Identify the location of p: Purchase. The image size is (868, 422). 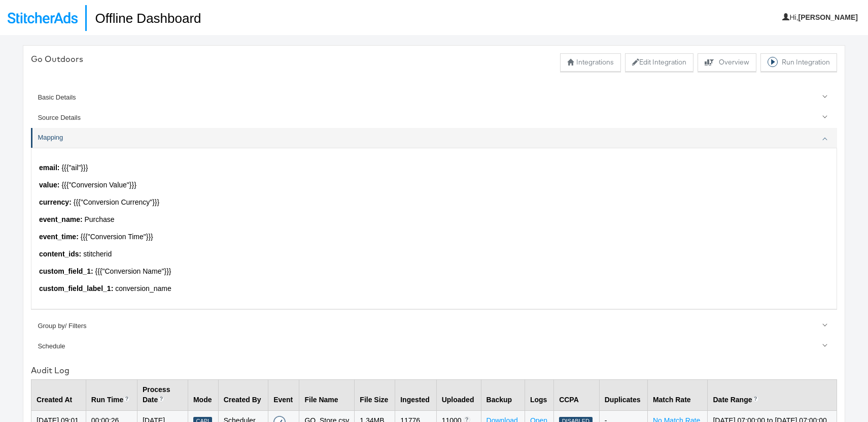
(434, 220).